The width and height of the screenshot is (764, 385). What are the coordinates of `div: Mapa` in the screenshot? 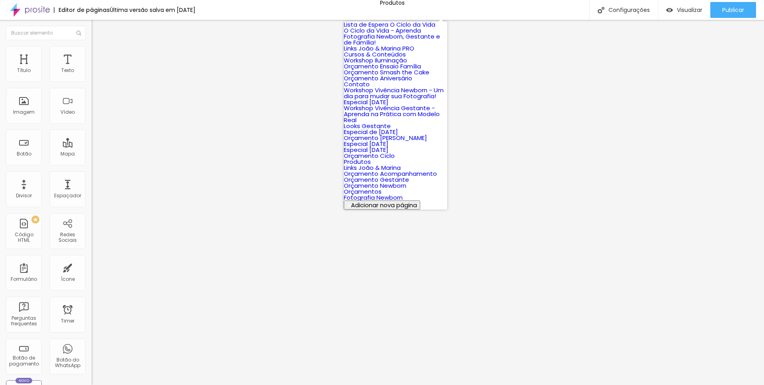 It's located at (68, 154).